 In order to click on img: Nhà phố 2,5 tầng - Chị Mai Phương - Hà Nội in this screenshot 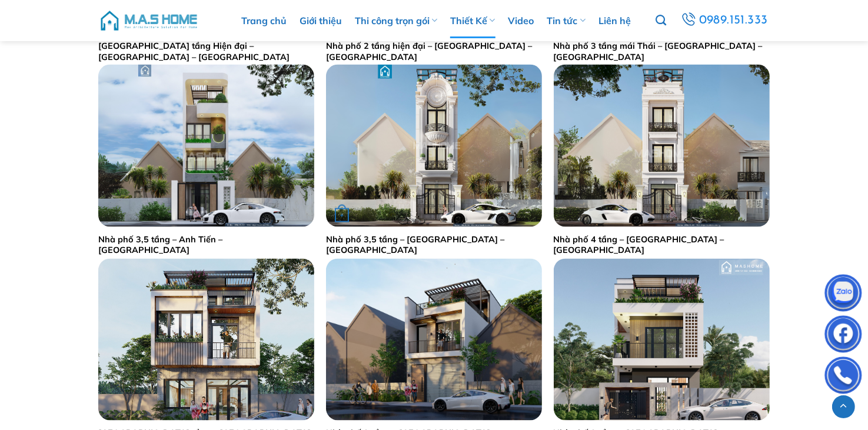, I will do `click(206, 340)`.